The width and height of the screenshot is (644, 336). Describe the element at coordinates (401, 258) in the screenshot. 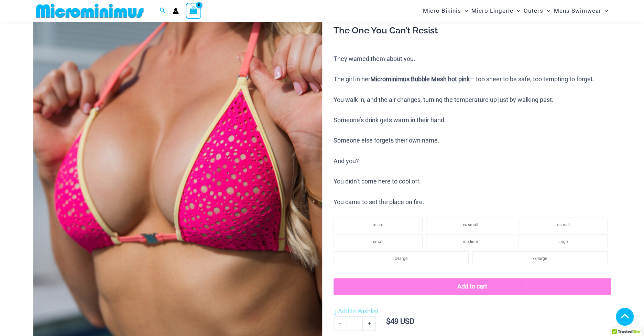

I see `li: x-large` at that location.